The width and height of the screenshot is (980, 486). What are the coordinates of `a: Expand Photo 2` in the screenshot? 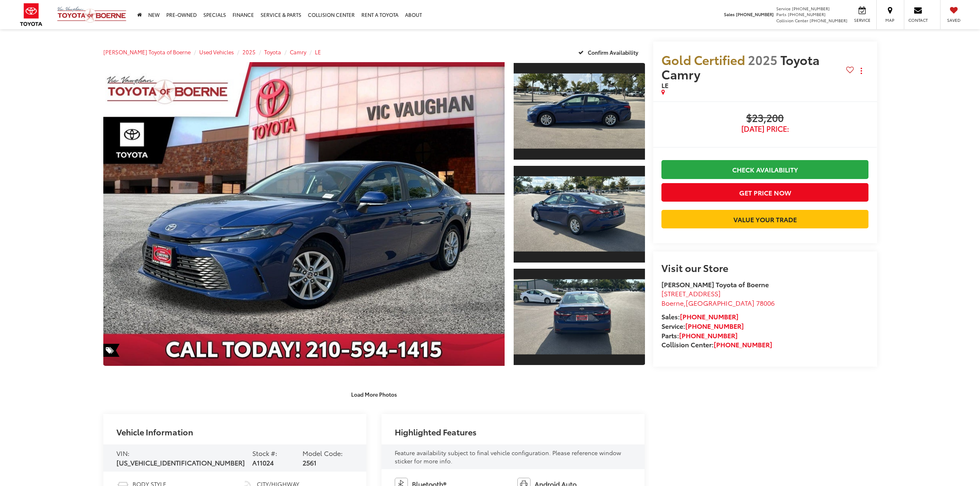 It's located at (579, 214).